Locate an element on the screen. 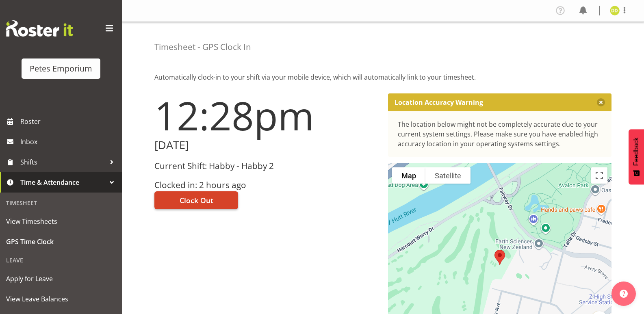 This screenshot has width=644, height=314. p: Automatically clock-in to your shift via your mobile device, which will automatically link to you... is located at coordinates (383, 77).